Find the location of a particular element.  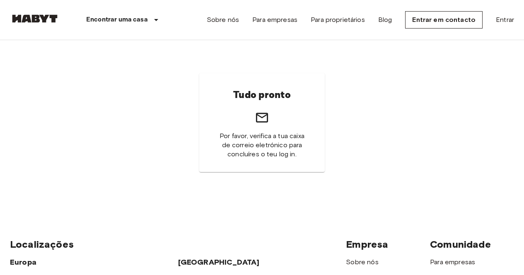

h6: Tudo pronto is located at coordinates (262, 95).